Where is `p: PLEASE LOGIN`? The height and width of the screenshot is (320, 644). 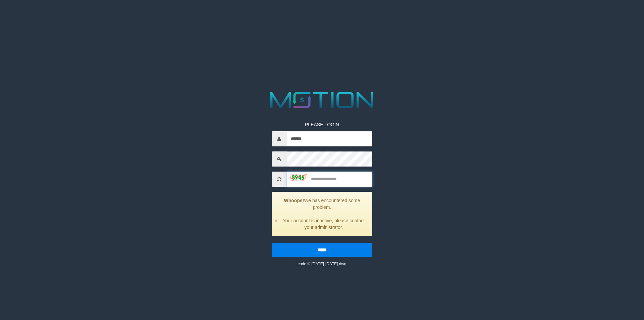 p: PLEASE LOGIN is located at coordinates (322, 124).